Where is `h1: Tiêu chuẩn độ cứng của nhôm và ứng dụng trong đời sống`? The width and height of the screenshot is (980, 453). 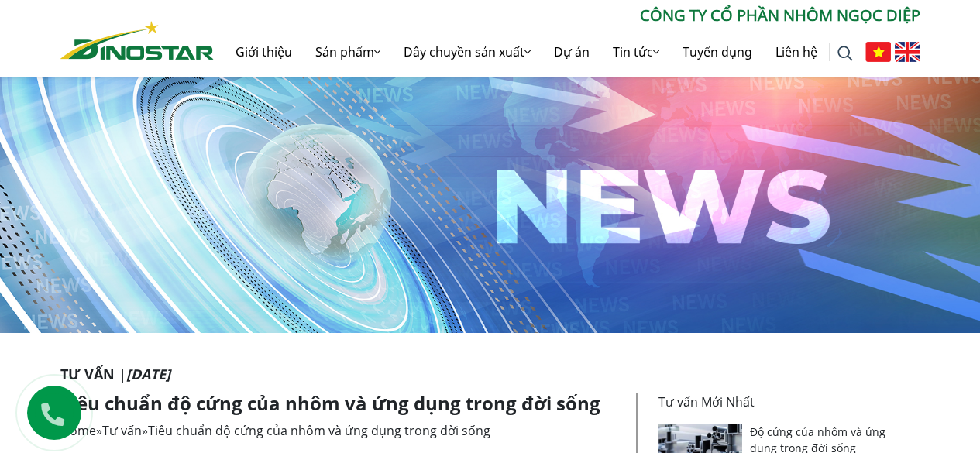
h1: Tiêu chuẩn độ cứng của nhôm và ứng dụng trong đời sống is located at coordinates (342, 403).